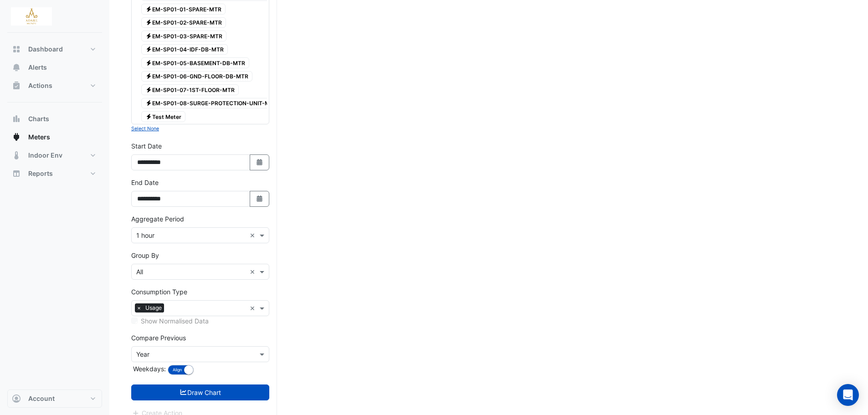 The image size is (868, 415). I want to click on app-icon: Reports, so click(16, 173).